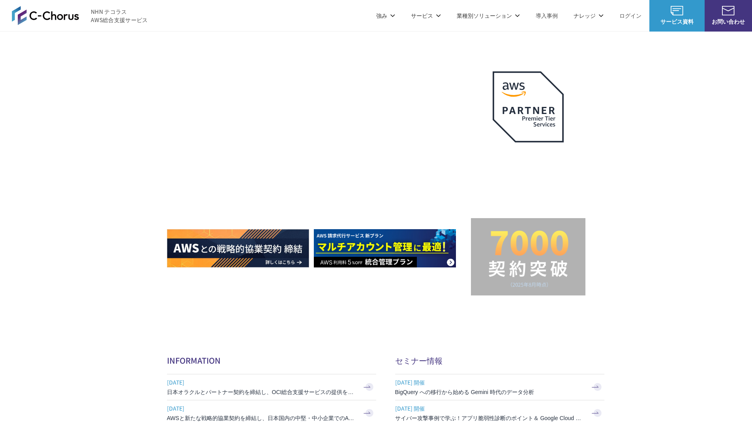 This screenshot has height=426, width=752. What do you see at coordinates (677, 21) in the screenshot?
I see `span: サービス資料` at bounding box center [677, 21].